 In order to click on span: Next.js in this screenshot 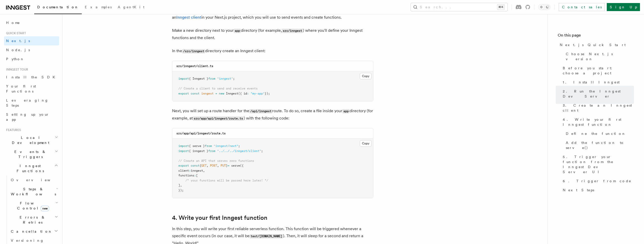, I will do `click(18, 41)`.